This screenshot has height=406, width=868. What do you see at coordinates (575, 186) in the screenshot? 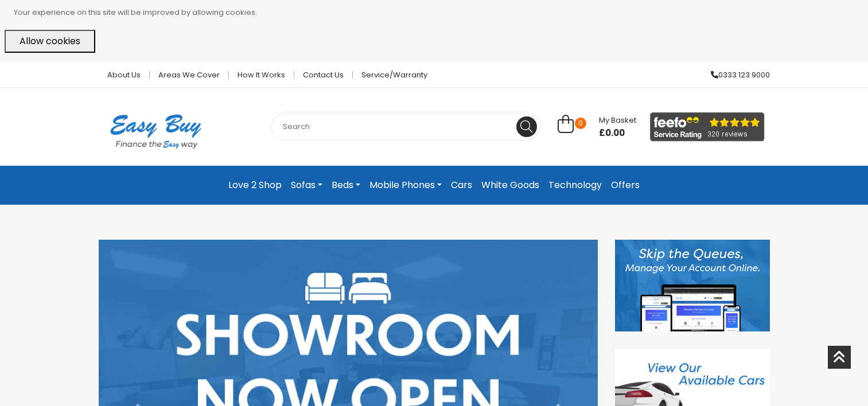
I see `a: Technology` at bounding box center [575, 186].